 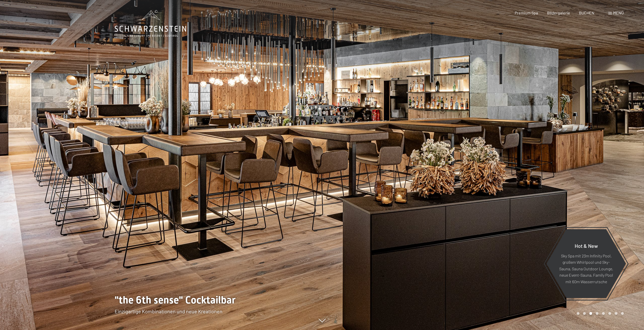 I want to click on div: Carousel Page 7, so click(x=616, y=313).